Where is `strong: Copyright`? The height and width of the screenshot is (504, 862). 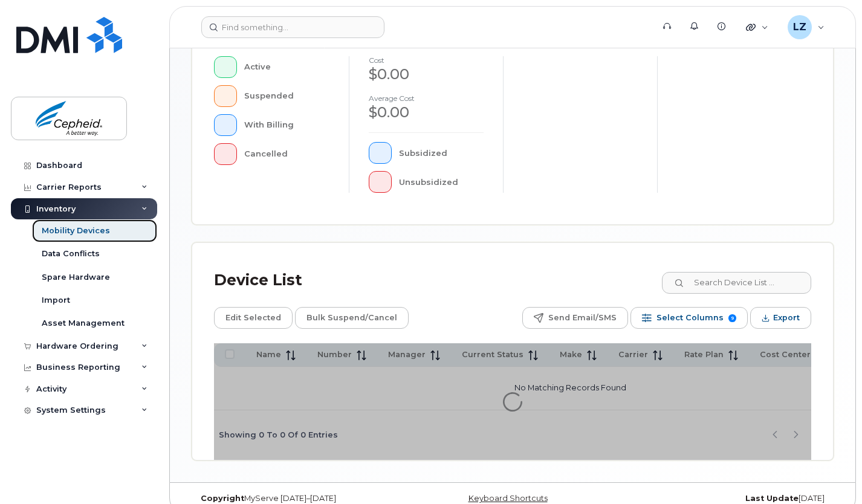 strong: Copyright is located at coordinates (222, 498).